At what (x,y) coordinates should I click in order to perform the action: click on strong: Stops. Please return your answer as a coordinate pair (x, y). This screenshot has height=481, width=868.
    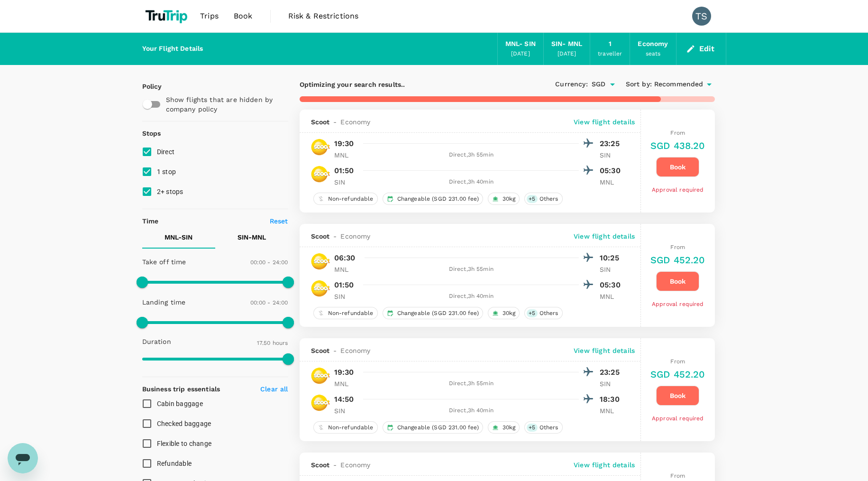
    Looking at the image, I should click on (152, 133).